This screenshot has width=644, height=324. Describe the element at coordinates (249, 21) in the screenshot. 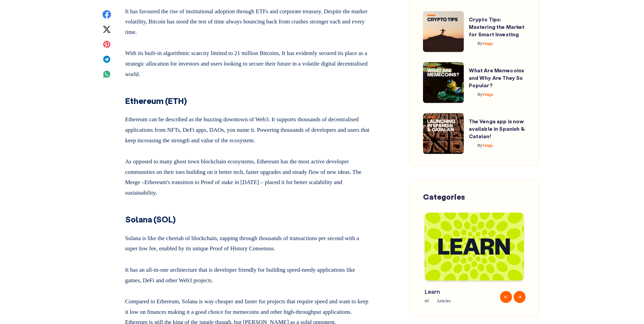

I see `p: It has favoured the rise of institutional adoption through ETFs and corporate treasury. Despite t...` at that location.